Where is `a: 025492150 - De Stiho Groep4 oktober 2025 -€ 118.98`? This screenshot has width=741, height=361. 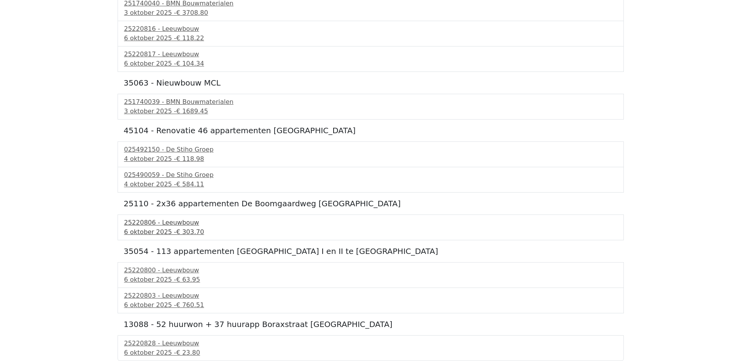 a: 025492150 - De Stiho Groep4 oktober 2025 -€ 118.98 is located at coordinates (371, 154).